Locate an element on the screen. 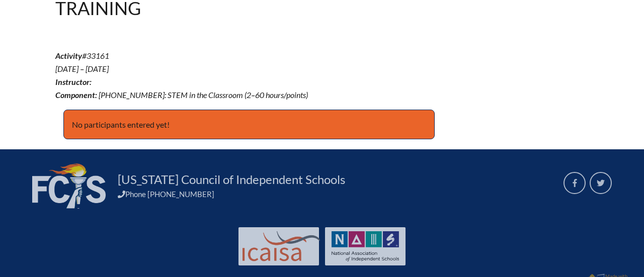  b: Activity is located at coordinates (69, 55).